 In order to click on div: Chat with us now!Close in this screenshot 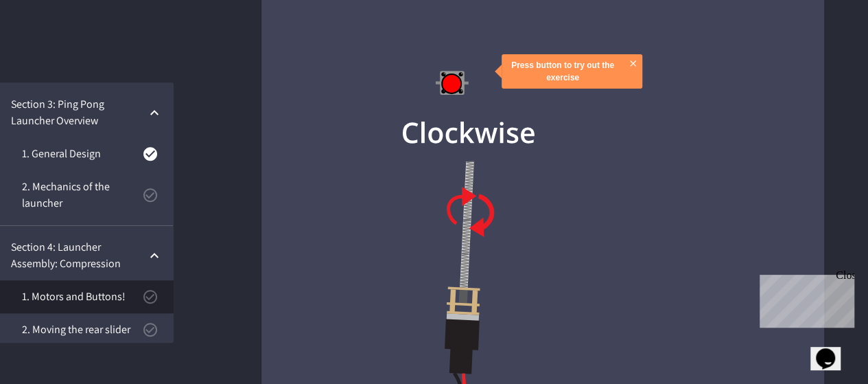, I will do `click(50, 46)`.